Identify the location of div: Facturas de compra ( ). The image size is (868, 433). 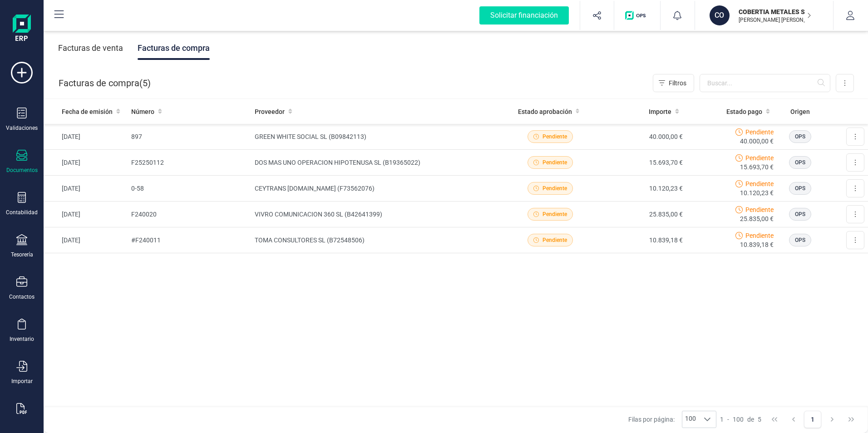
(104, 83).